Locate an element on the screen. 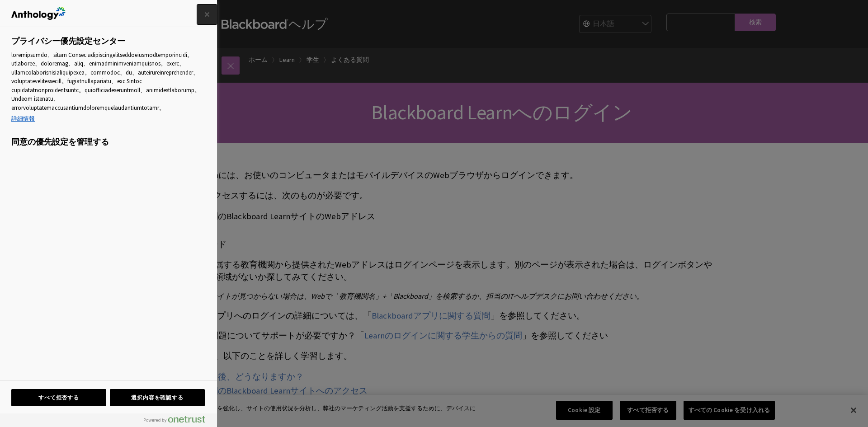 The width and height of the screenshot is (868, 427). div: loremipsumdo、sitam Consec adipiscingelitseddoeiusmodtemporincidi。 utlaboree、doloremag、aliq、enimad... is located at coordinates (110, 88).